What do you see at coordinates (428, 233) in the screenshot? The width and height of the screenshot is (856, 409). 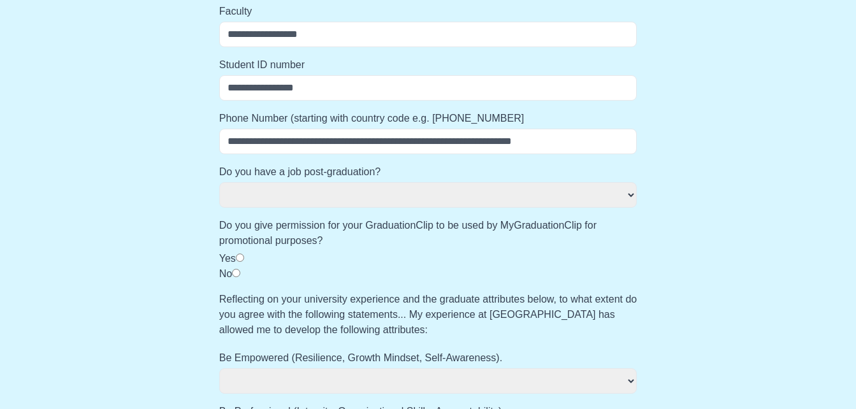 I see `label: Do you give permission for your GraduationClip to be used by MyGraduationClip for promotional pur...` at bounding box center [428, 233].